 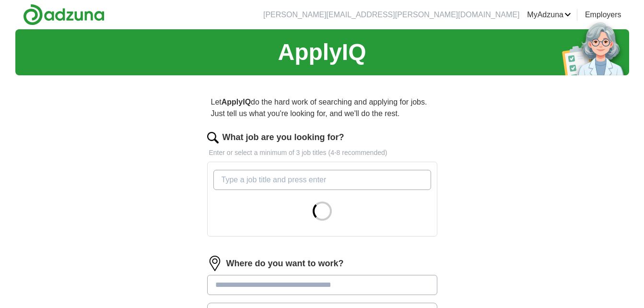 What do you see at coordinates (236, 102) in the screenshot?
I see `strong: ApplyIQ` at bounding box center [236, 102].